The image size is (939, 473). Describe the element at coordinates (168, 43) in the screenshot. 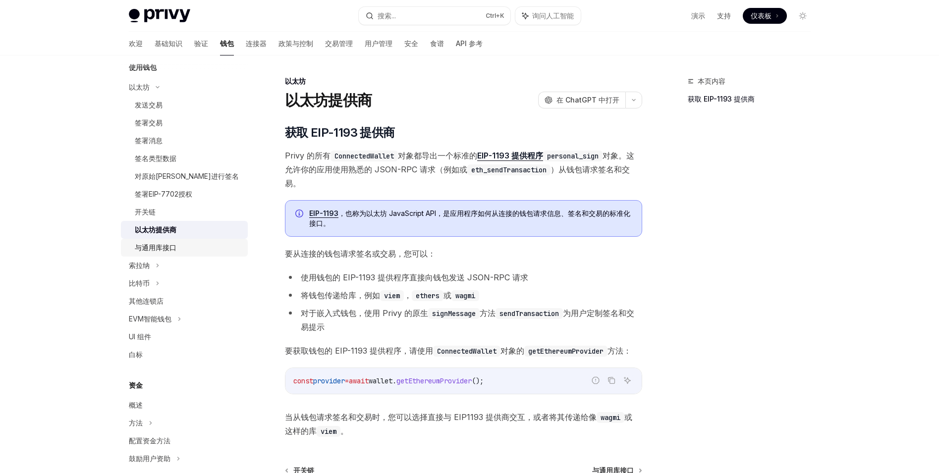

I see `font: 基础知识` at that location.